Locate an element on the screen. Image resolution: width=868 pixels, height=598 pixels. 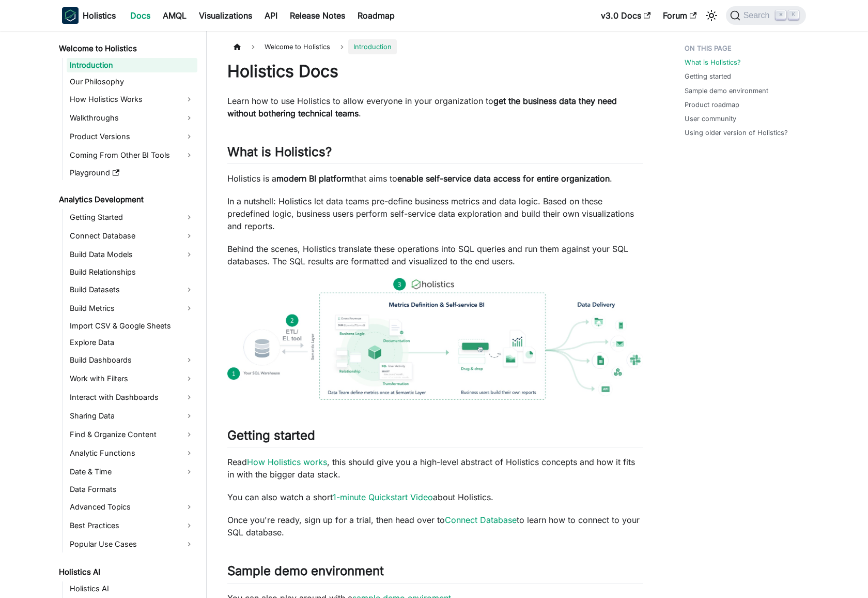
p: Once you're ready, sign up for a trial, then head over to to learn how to connect to your SQL dat... is located at coordinates (435, 526).